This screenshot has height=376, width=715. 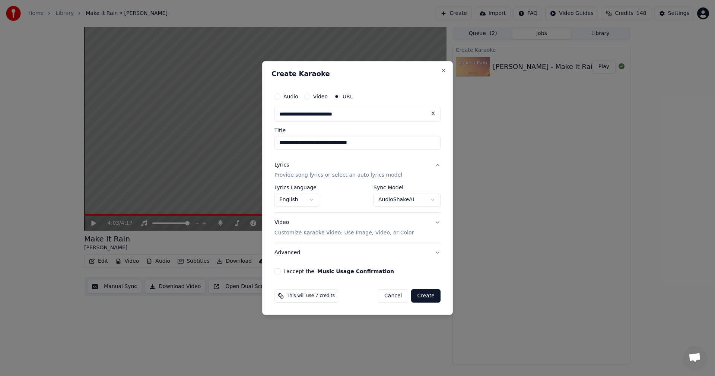 What do you see at coordinates (358, 228) in the screenshot?
I see `button: VideoCustomize Karaoke Video: Use Image, Video, or Color` at bounding box center [358, 228].